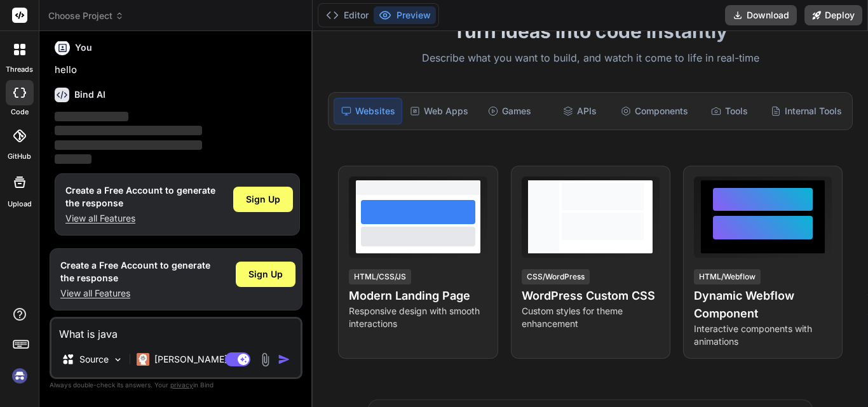  I want to click on div: HTML/Webflow, so click(726, 276).